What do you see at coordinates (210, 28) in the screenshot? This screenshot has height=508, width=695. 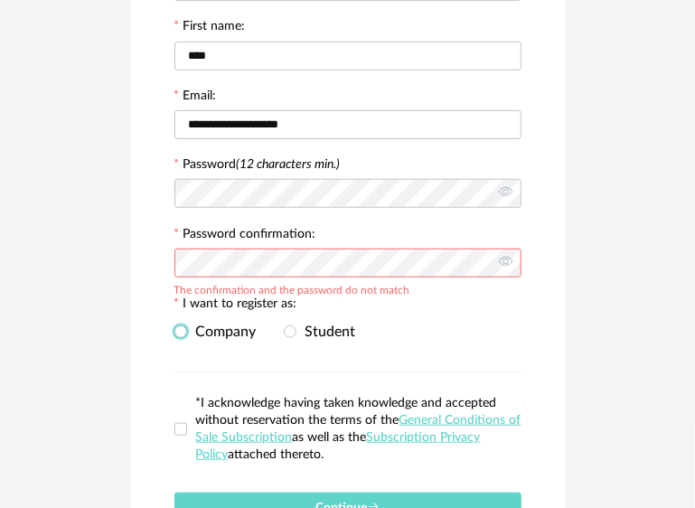 I see `label: First name:` at bounding box center [210, 28].